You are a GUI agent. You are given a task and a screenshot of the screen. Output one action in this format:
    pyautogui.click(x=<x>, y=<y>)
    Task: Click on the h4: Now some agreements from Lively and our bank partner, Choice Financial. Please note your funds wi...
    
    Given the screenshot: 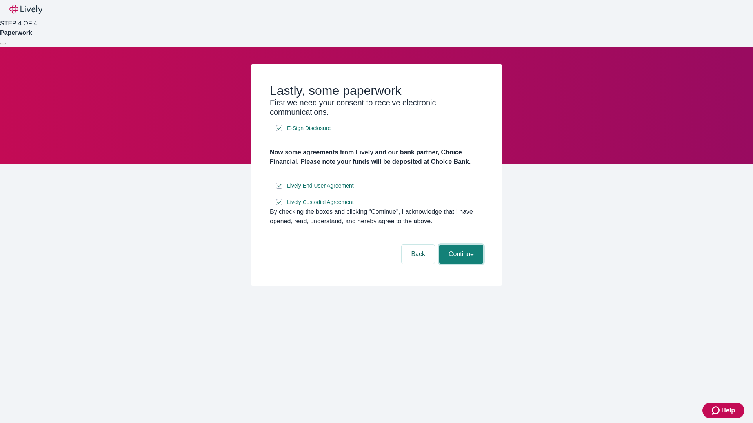 What is the action you would take?
    pyautogui.click(x=376, y=157)
    